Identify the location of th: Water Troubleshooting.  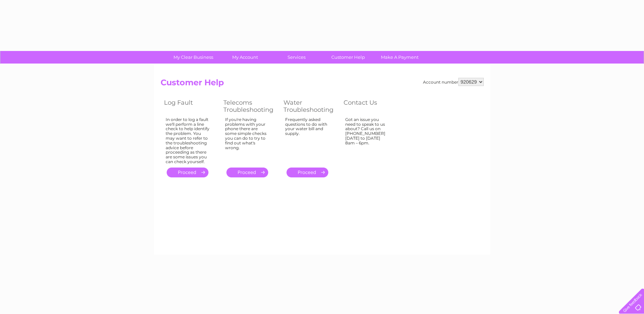
(310, 106).